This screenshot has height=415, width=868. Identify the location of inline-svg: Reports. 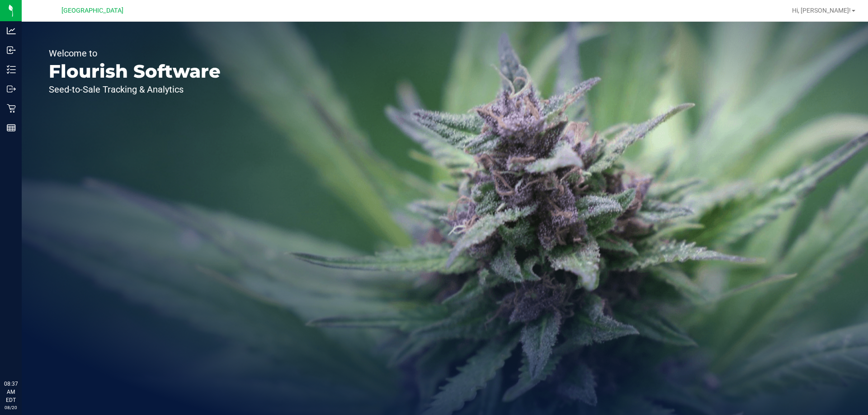
(11, 128).